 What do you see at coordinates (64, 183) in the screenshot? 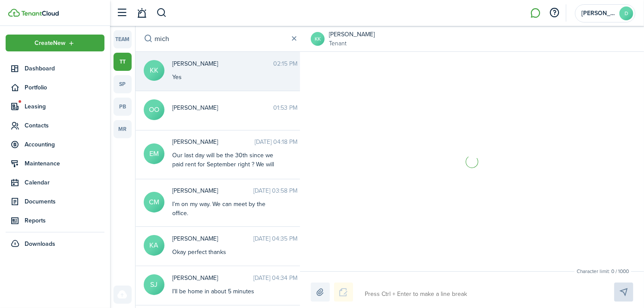
I see `span: Calendar` at bounding box center [64, 183].